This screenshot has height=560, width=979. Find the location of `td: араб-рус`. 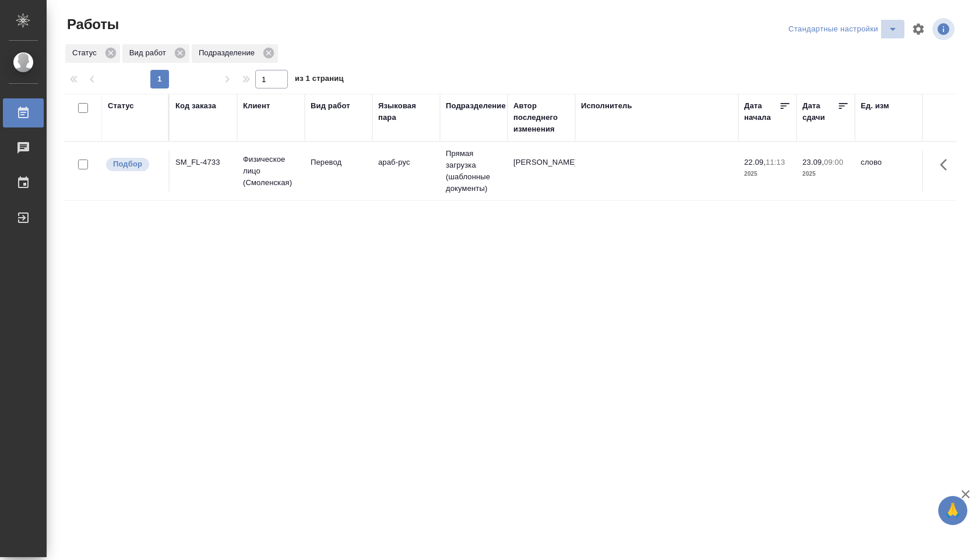

td: араб-рус is located at coordinates (406, 171).